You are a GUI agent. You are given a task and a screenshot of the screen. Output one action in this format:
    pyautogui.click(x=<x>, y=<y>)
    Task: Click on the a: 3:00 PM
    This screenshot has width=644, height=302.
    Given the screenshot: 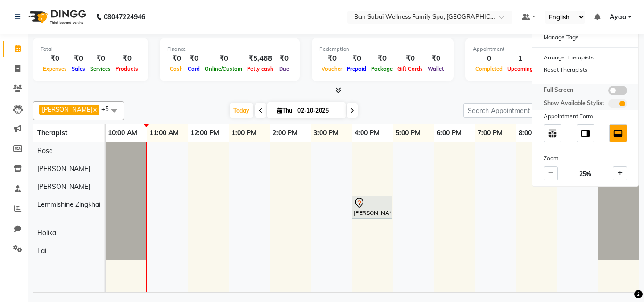 What is the action you would take?
    pyautogui.click(x=326, y=133)
    